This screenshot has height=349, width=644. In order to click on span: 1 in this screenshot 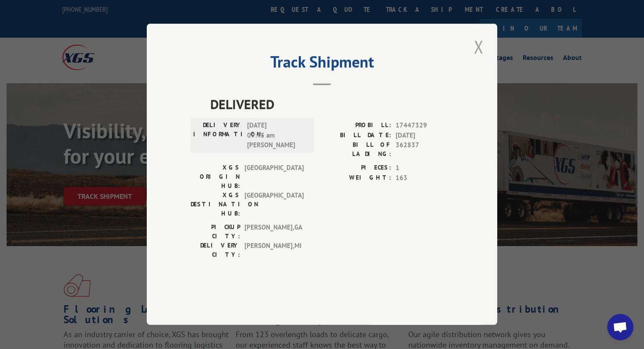, I will do `click(425, 168)`.